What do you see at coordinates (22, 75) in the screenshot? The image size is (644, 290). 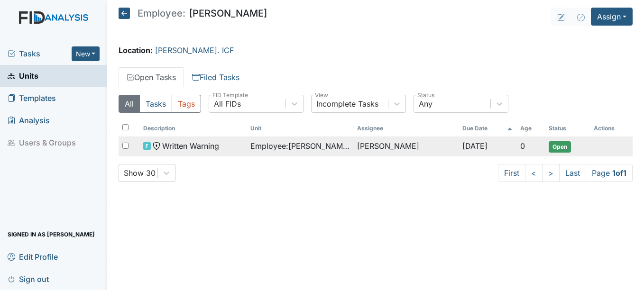 I see `span: Units` at bounding box center [22, 75].